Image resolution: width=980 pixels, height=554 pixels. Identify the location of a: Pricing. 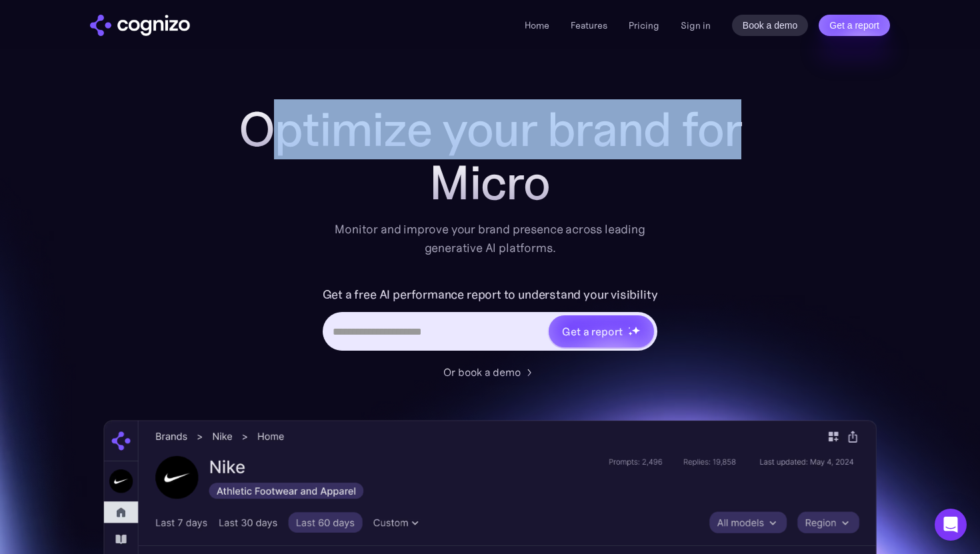
(644, 25).